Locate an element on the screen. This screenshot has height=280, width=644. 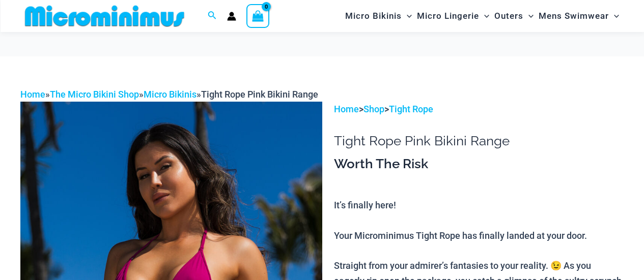
a: Tight Rope is located at coordinates (411, 109).